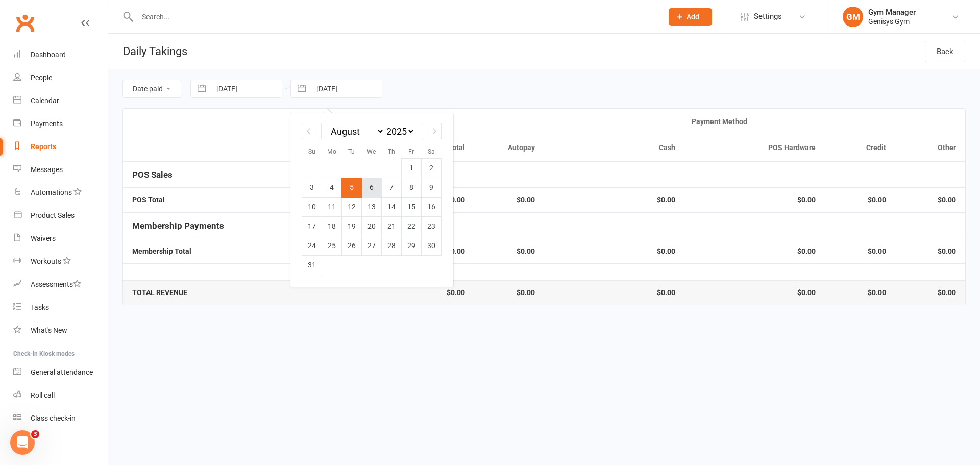  Describe the element at coordinates (892, 12) in the screenshot. I see `div: Gym Manager` at that location.